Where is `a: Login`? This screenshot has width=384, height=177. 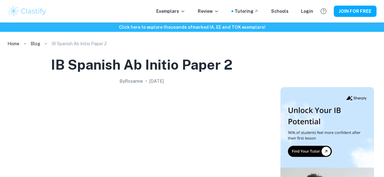 a: Login is located at coordinates (307, 11).